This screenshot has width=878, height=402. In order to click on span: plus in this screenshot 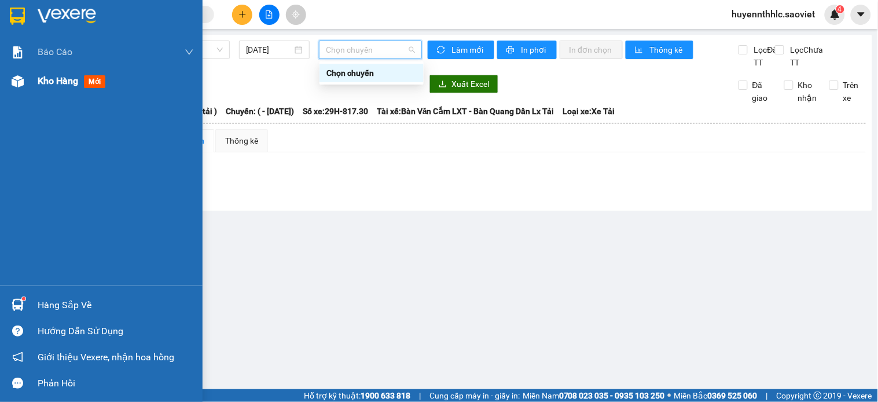, I will do `click(243, 14)`.